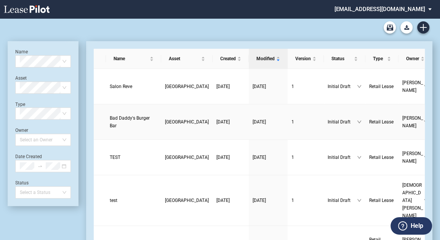 This screenshot has height=240, width=440. I want to click on span: Version, so click(303, 59).